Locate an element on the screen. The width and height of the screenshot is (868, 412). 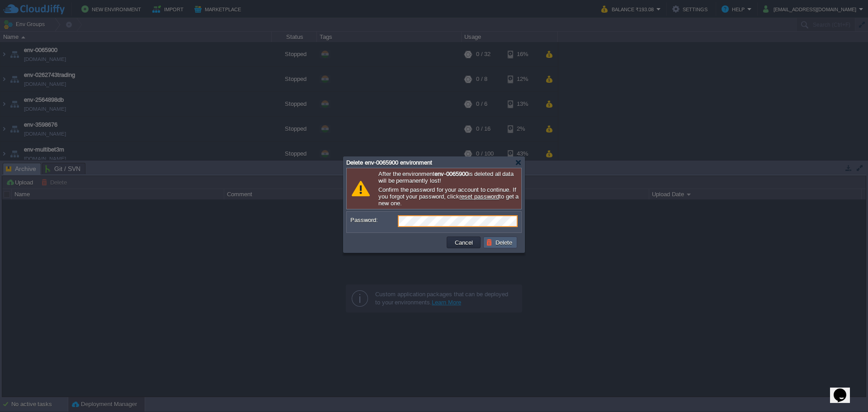
a: reset password is located at coordinates (479, 197).